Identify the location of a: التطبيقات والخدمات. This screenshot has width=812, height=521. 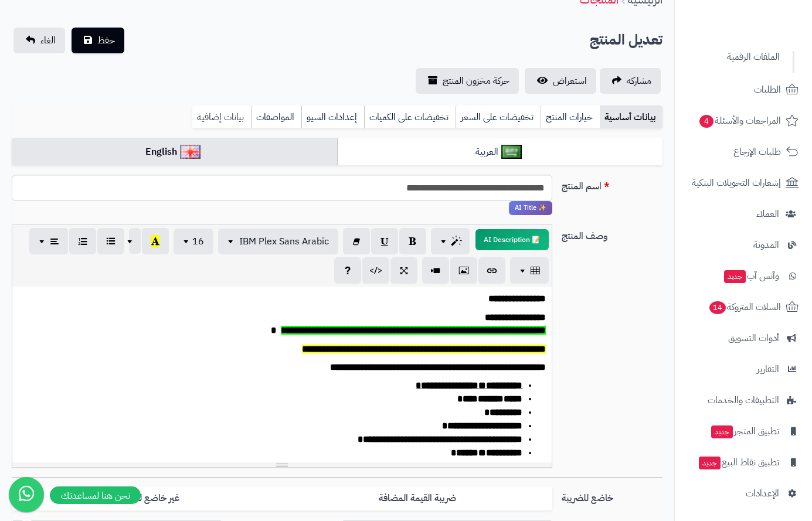
(744, 400).